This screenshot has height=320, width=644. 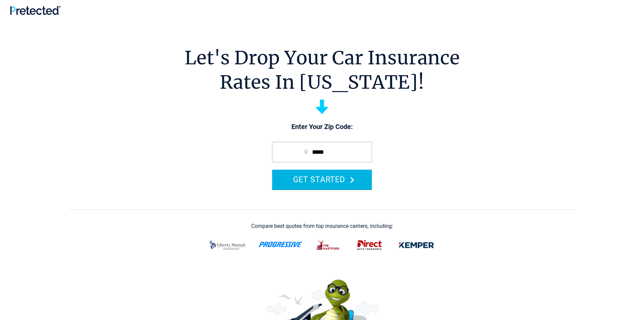 I want to click on div: Compare best quotes from top insurance carriers, including:, so click(x=322, y=226).